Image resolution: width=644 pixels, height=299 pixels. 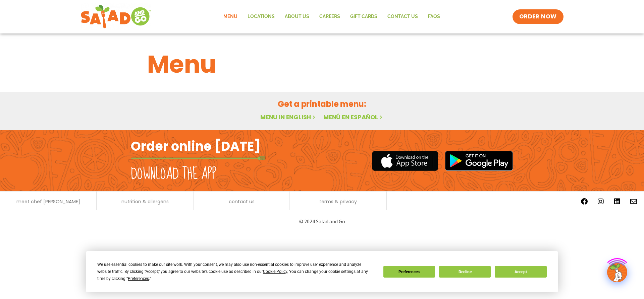 I want to click on nav: Menu, so click(x=332, y=17).